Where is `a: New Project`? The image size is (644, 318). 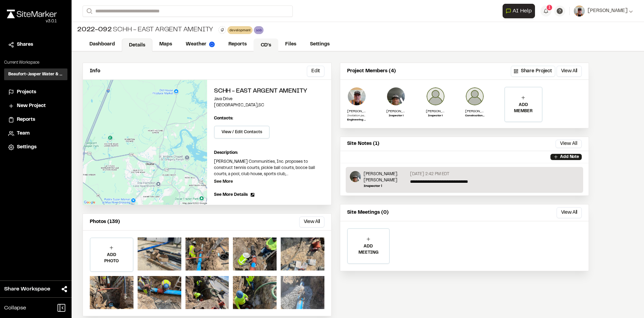 a: New Project is located at coordinates (36, 106).